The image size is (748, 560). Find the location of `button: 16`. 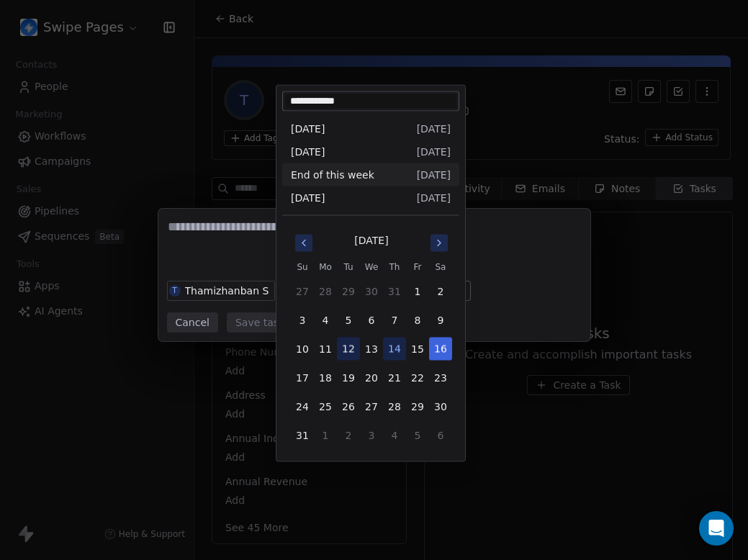

button: 16 is located at coordinates (441, 349).